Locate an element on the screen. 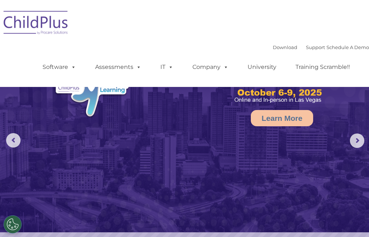  a: University is located at coordinates (262, 67).